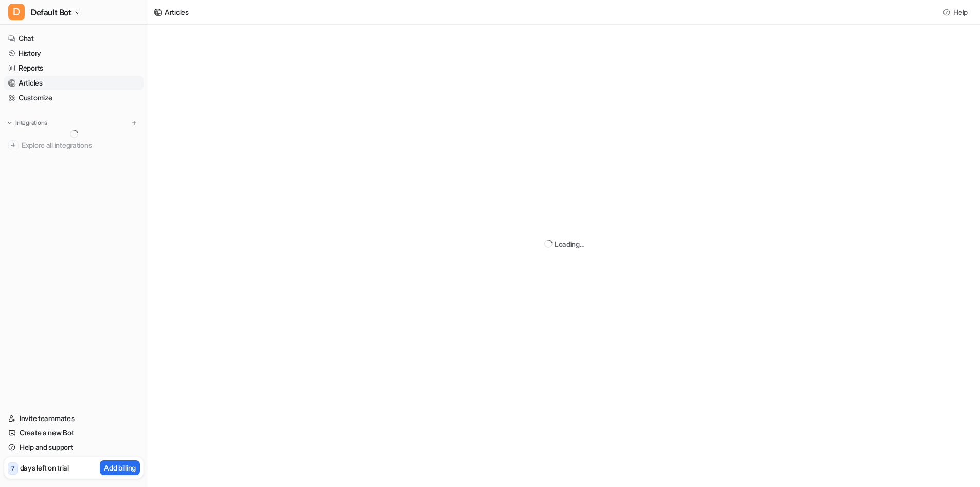 This screenshot has width=980, height=487. What do you see at coordinates (10, 123) in the screenshot?
I see `img: expand menu` at bounding box center [10, 123].